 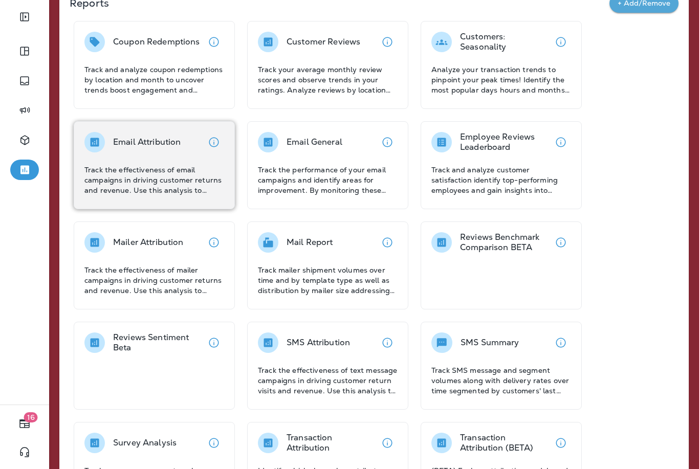 I want to click on p: Track the performance of your email campaigns and identify areas for improvement. By monitoring t..., so click(x=327, y=180).